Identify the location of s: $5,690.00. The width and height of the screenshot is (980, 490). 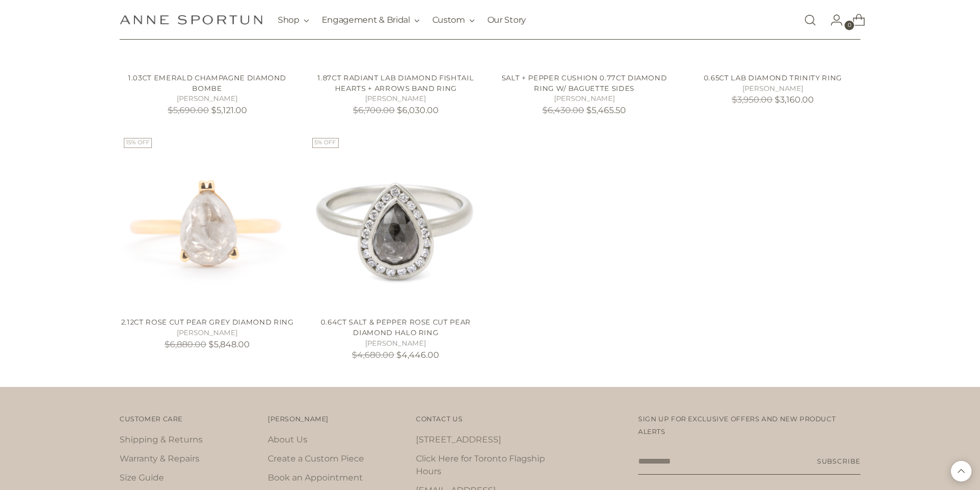
(188, 110).